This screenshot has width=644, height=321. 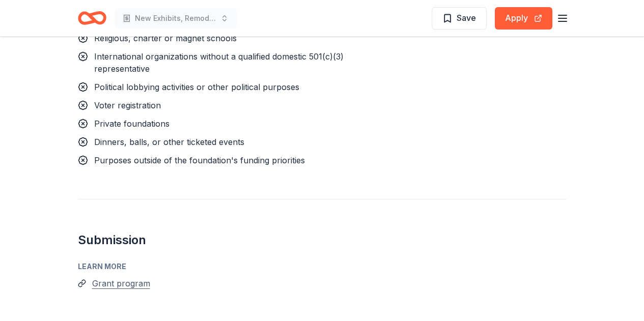 What do you see at coordinates (166, 39) in the screenshot?
I see `span: Religious, charter or magnet schools` at bounding box center [166, 39].